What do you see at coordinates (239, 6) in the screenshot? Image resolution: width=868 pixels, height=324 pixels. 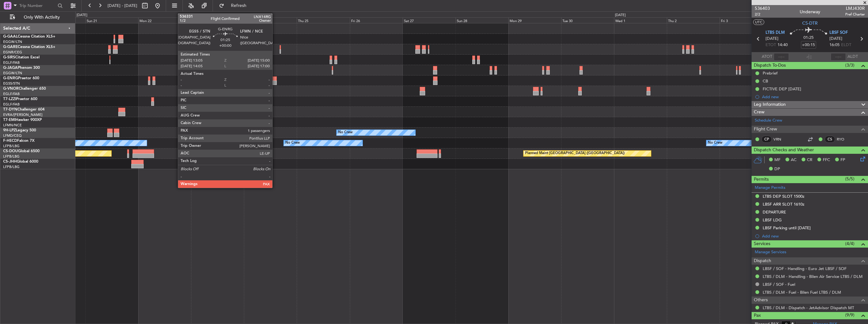 I see `span: Refresh` at bounding box center [239, 6].